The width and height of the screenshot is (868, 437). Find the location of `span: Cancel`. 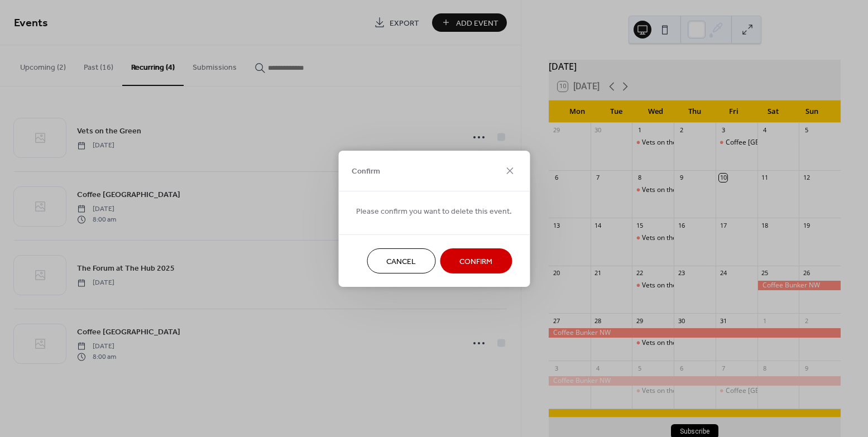

span: Cancel is located at coordinates (401, 261).